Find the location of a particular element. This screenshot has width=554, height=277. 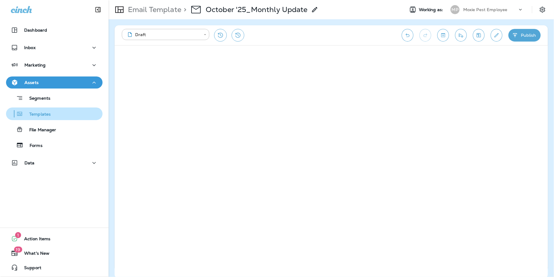

button: Publish is located at coordinates (524, 35).